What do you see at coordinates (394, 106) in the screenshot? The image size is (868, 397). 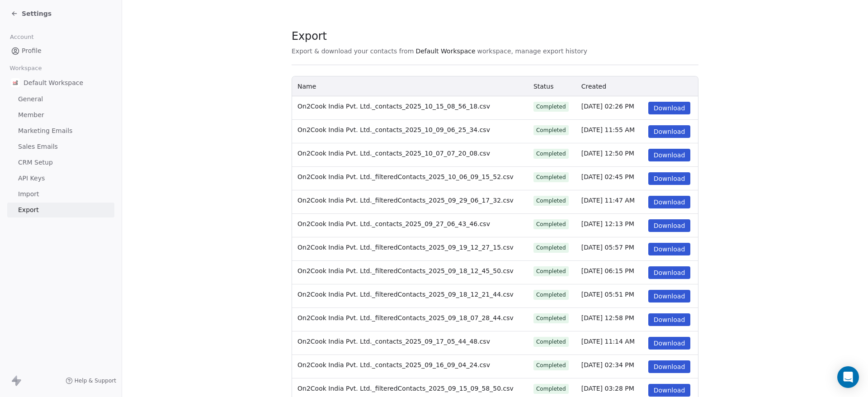 I see `span: On2Cook India Pvt. Ltd._contacts_2025_10_15_08_56_18.csv` at bounding box center [394, 106].